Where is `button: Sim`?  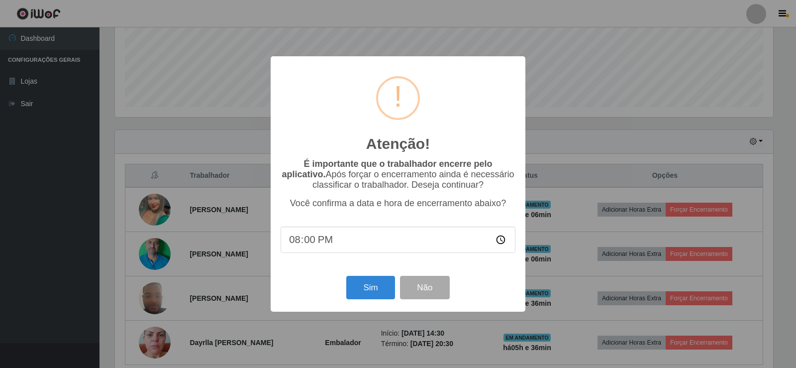 button: Sim is located at coordinates (370, 287).